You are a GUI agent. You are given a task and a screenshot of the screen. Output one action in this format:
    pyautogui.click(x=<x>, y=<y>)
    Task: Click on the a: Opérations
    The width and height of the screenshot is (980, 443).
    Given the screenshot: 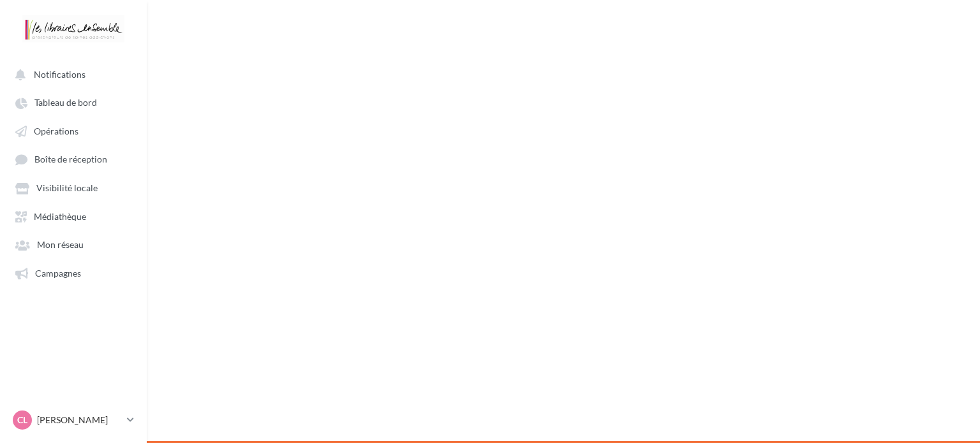 What is the action you would take?
    pyautogui.click(x=73, y=130)
    